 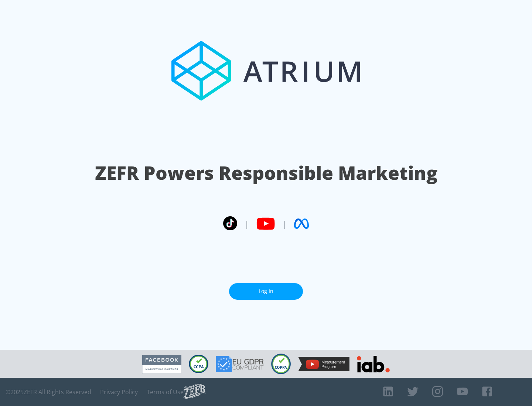 What do you see at coordinates (49, 392) in the screenshot?
I see `span: © 2025 ZEFR All Rights Reserved` at bounding box center [49, 392].